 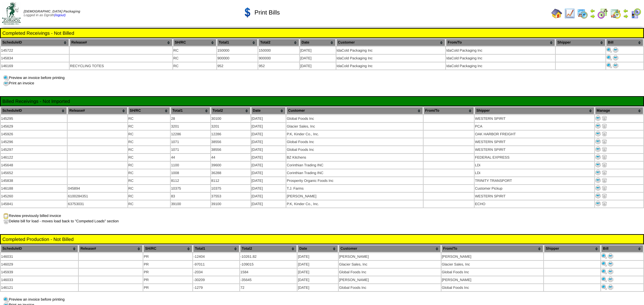 I want to click on td: 150000, so click(x=237, y=50).